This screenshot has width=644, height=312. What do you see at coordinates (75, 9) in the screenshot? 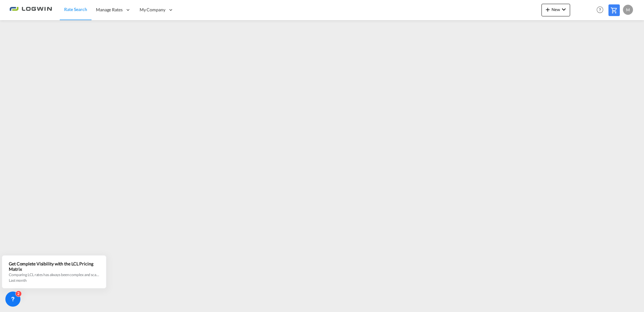
I see `span: Rate Search` at bounding box center [75, 9].